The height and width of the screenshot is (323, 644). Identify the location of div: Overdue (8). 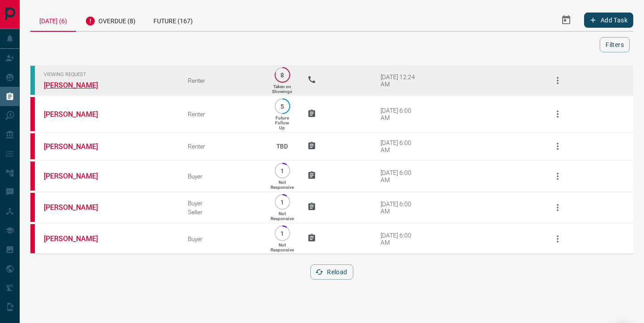
(110, 20).